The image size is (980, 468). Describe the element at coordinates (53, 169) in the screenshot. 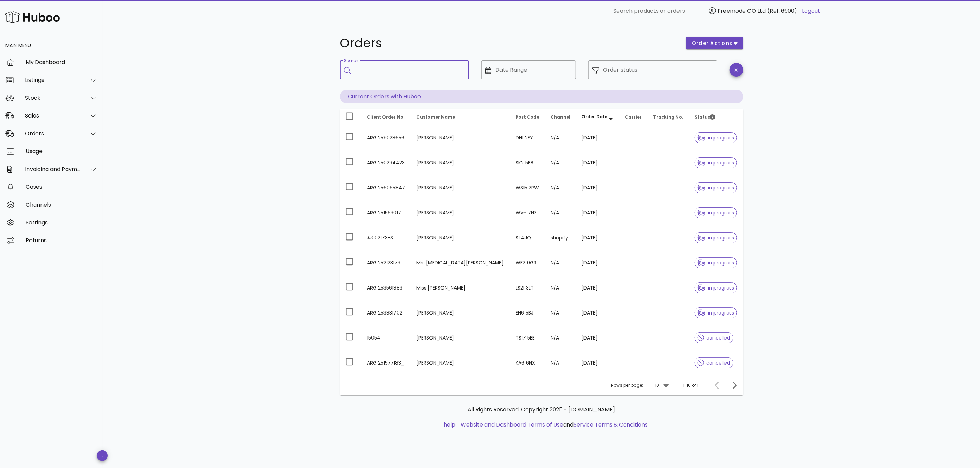

I see `div: Invoicing and Payments` at that location.